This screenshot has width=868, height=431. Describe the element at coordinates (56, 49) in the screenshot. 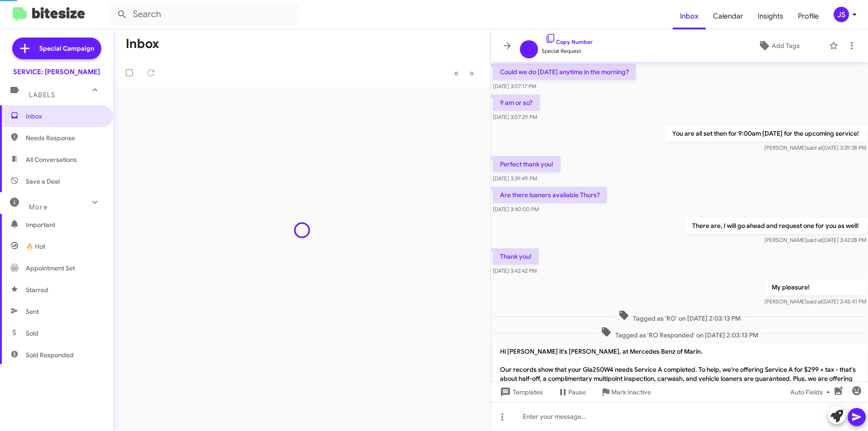

I see `a: Special Campaign` at that location.